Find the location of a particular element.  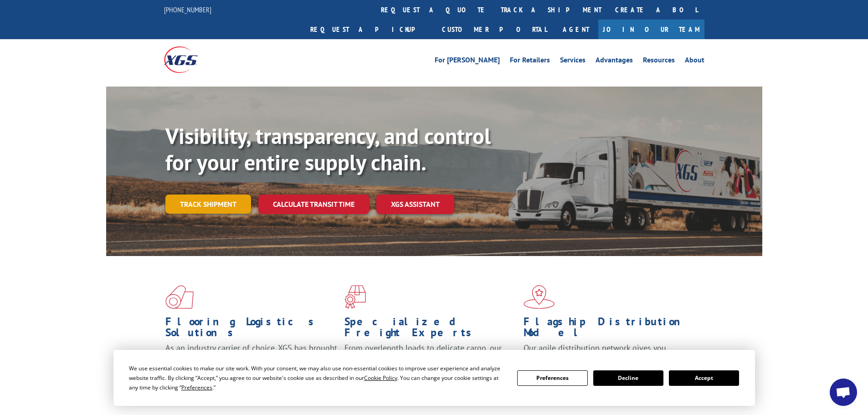

a: Resources is located at coordinates (659, 62).